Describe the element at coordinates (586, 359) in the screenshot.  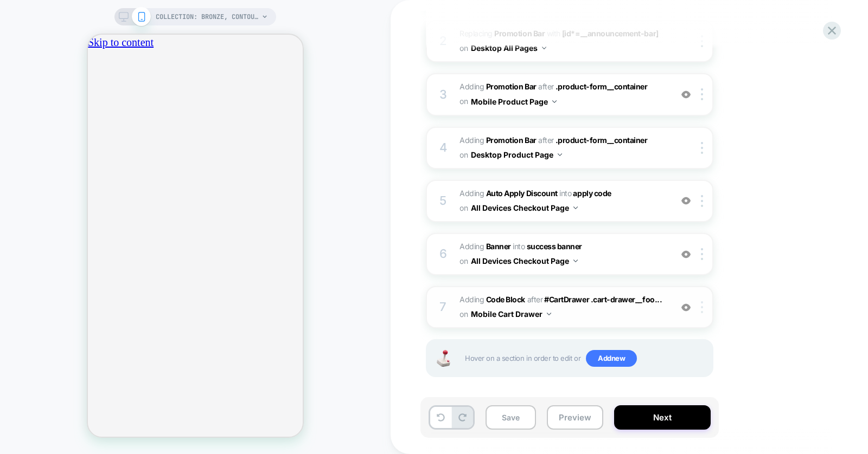
I see `span: Hover on a section in order to edit or` at that location.